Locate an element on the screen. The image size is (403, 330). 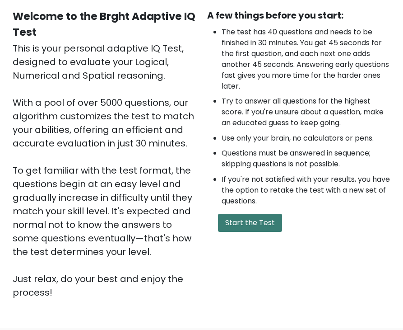
li: If you're not satisfied with your results, you have the option to retake the test with a new set ... is located at coordinates (306, 190).